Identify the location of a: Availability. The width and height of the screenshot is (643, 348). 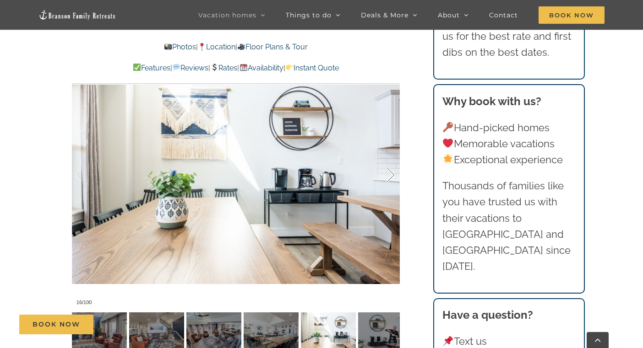
(261, 68).